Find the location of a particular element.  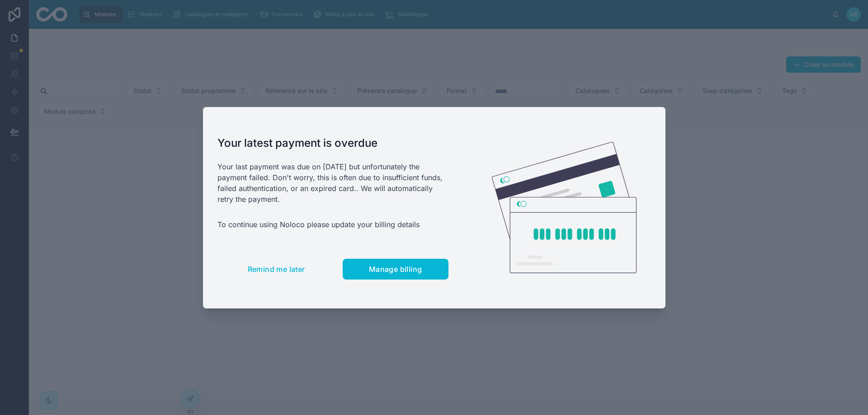

img: Credit card illustration is located at coordinates (564, 208).